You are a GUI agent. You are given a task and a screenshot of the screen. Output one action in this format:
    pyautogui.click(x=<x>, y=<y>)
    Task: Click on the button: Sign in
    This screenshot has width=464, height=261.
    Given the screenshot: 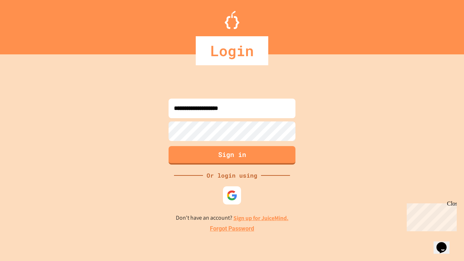 What is the action you would take?
    pyautogui.click(x=232, y=155)
    